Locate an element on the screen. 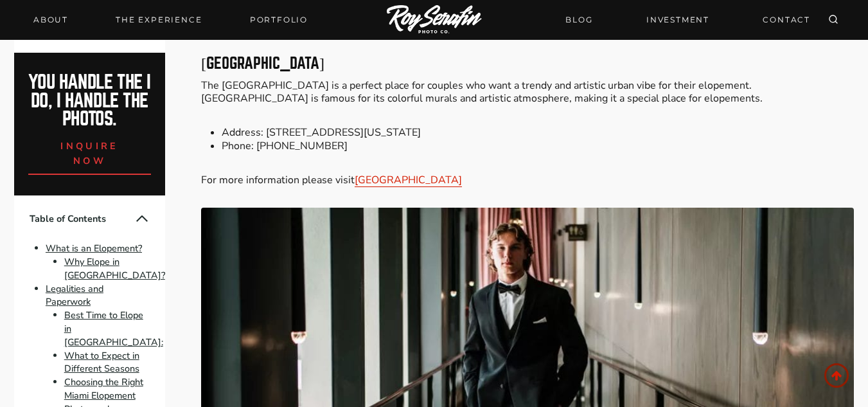 The height and width of the screenshot is (407, 868). a: Legalities and Paperwork is located at coordinates (75, 295).